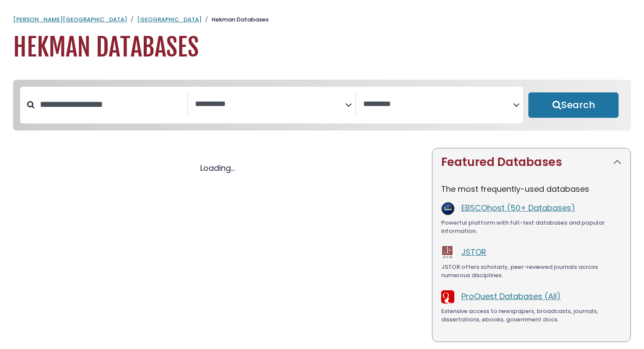 This screenshot has width=644, height=349. I want to click on h1: Hekman Databases, so click(322, 48).